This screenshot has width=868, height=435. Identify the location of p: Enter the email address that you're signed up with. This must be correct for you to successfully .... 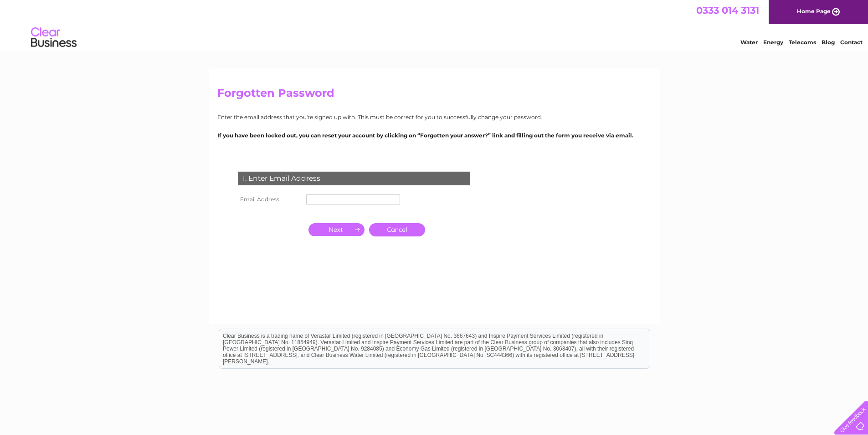
(435, 117).